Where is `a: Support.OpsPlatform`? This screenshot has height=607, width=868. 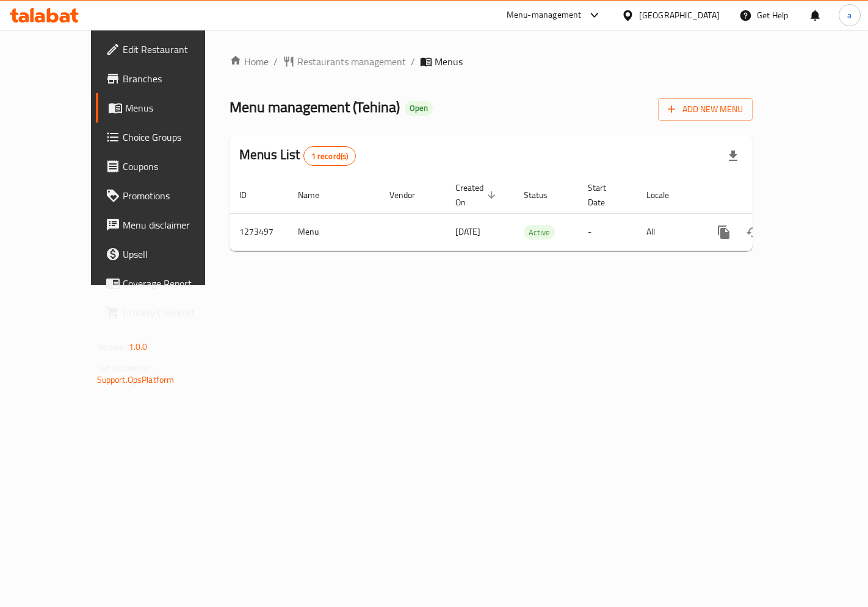 a: Support.OpsPlatform is located at coordinates (135, 380).